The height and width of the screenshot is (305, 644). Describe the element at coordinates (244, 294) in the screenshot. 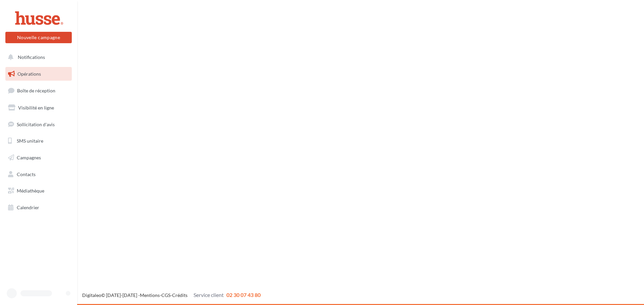

I see `span: 02 30 07 43 80` at that location.